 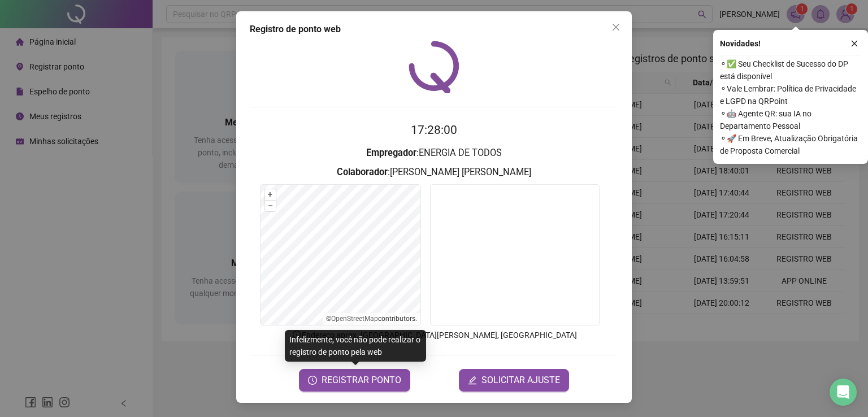 What do you see at coordinates (790, 95) in the screenshot?
I see `span: ⚬ Vale Lembrar: Política de Privacidade e LGPD na QRPoint` at bounding box center [790, 95].